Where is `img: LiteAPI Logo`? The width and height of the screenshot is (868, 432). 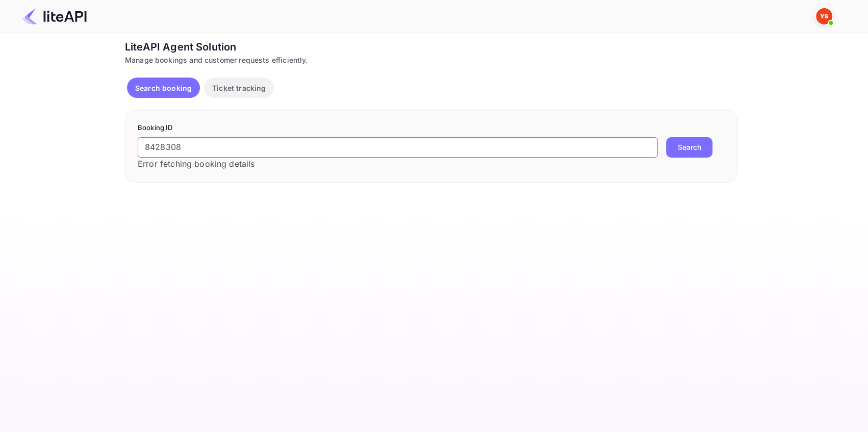 img: LiteAPI Logo is located at coordinates (55, 16).